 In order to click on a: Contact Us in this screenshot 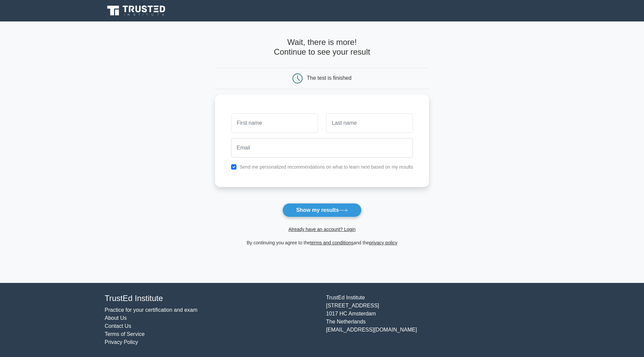, I will do `click(118, 325)`.